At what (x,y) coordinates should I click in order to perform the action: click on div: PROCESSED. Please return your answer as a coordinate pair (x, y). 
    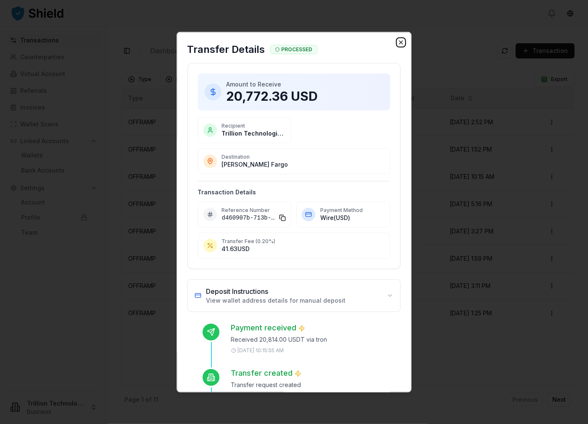
    Looking at the image, I should click on (294, 50).